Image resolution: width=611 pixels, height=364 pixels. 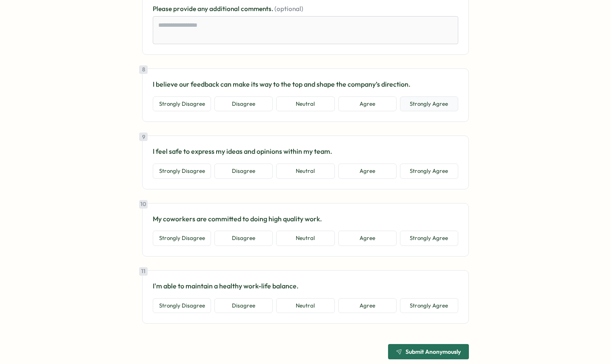 I want to click on div: 8, so click(x=143, y=70).